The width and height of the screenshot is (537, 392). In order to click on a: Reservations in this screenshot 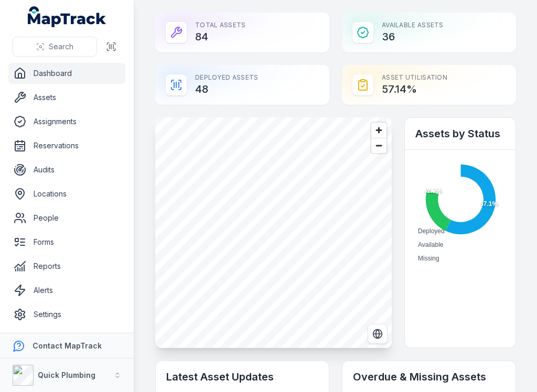, I will do `click(67, 146)`.